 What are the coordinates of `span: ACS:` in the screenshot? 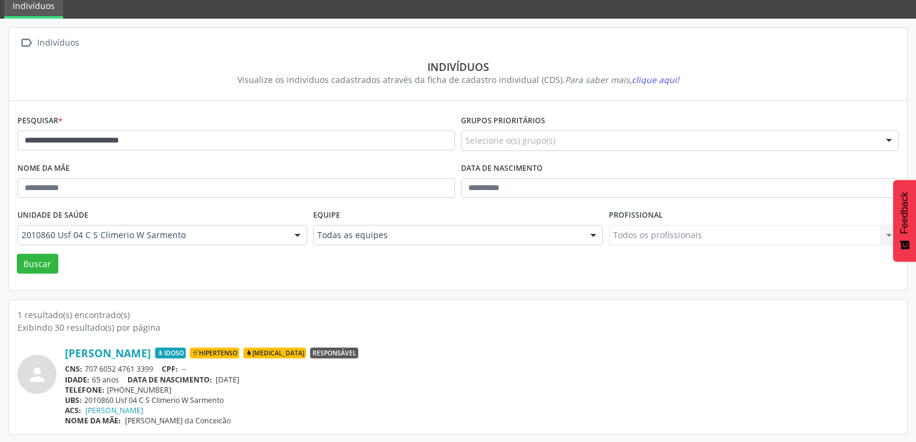 It's located at (73, 410).